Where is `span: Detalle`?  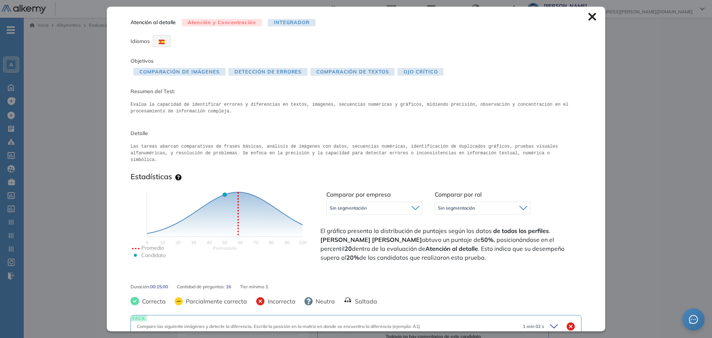
span: Detalle is located at coordinates (356, 133).